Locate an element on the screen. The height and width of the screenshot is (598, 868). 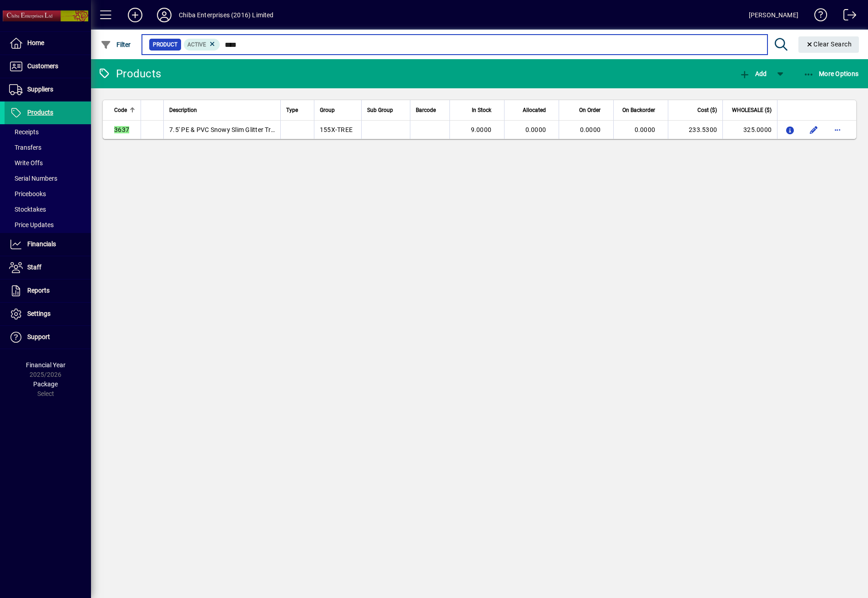
div: On Backorder is located at coordinates (641, 110).